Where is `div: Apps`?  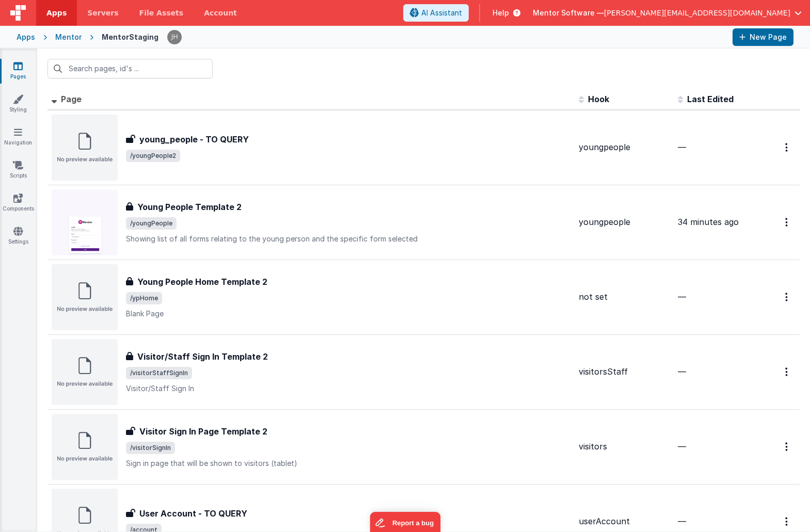
div: Apps is located at coordinates (26, 37).